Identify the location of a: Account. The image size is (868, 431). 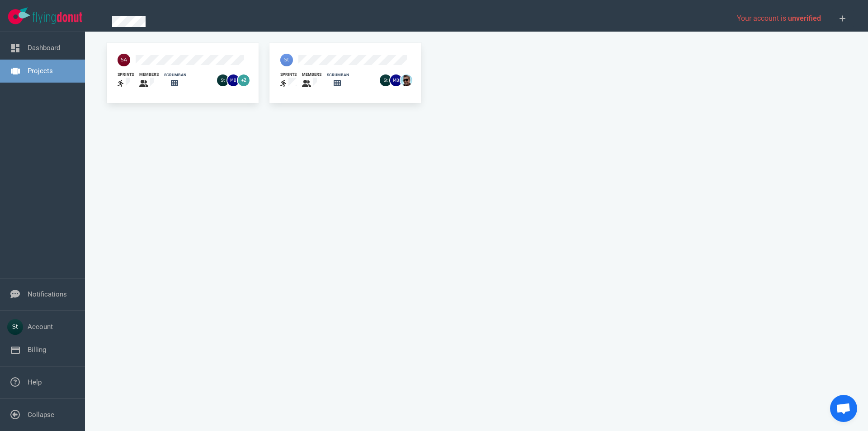
(40, 327).